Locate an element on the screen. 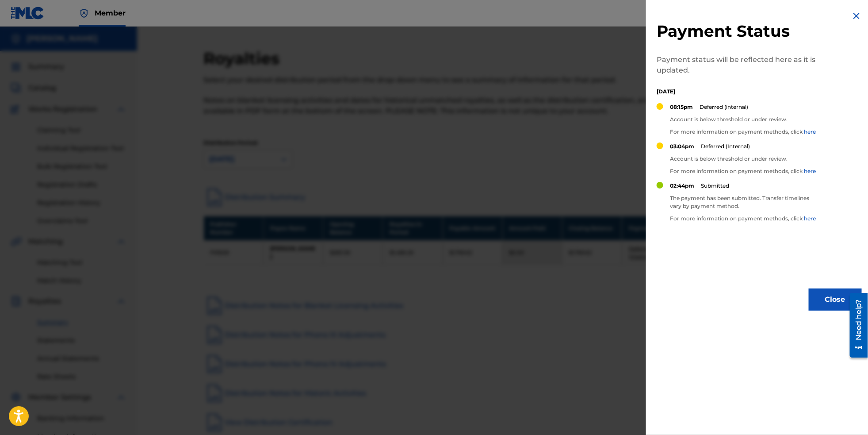  p: Deferred (internal) is located at coordinates (724, 107).